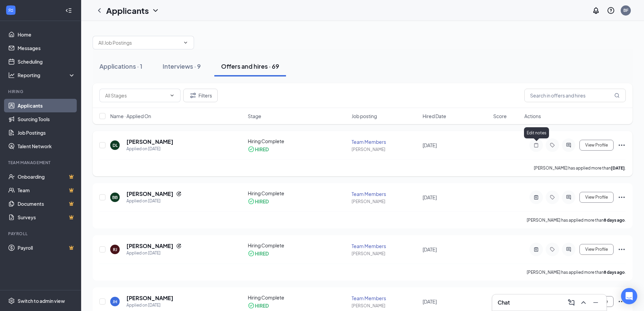 This screenshot has width=644, height=311. I want to click on svg: Collapse, so click(68, 10).